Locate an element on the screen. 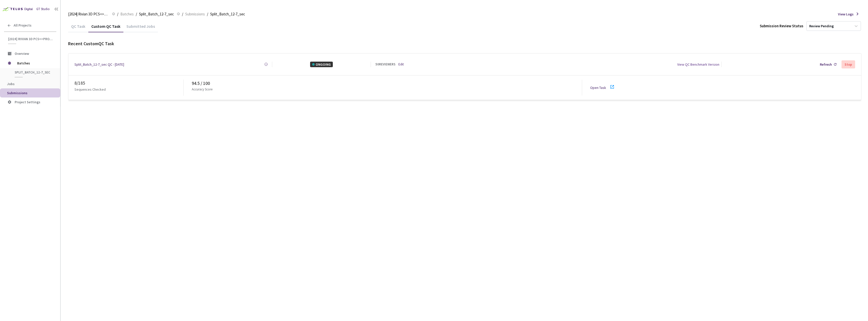 This screenshot has width=868, height=321. a: Open Task is located at coordinates (598, 87).